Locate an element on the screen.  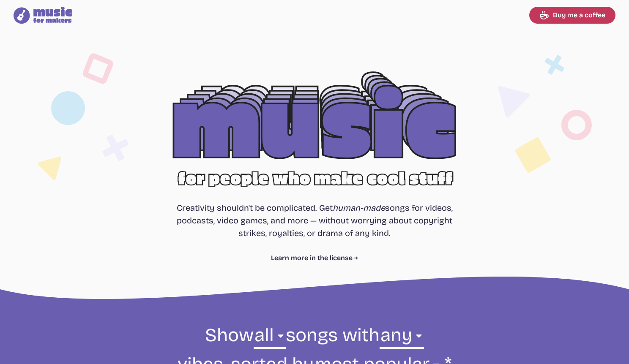
p: Creativity shouldn't be complicated. Get songs for videos, podcasts, video games, and more — with... is located at coordinates (314, 221).